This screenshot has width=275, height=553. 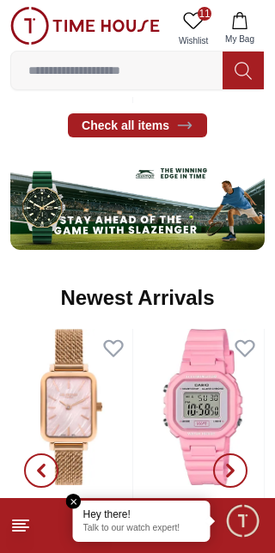 I want to click on a: Check all items, so click(x=137, y=125).